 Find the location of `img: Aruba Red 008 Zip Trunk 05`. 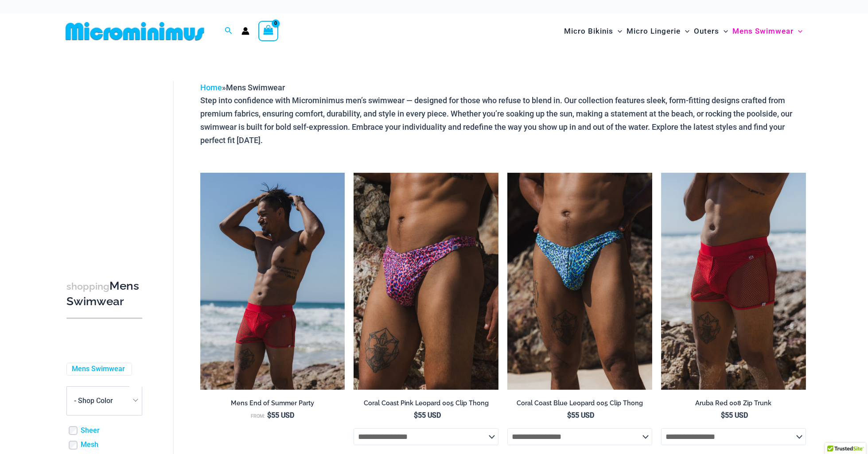

img: Aruba Red 008 Zip Trunk 05 is located at coordinates (733, 281).